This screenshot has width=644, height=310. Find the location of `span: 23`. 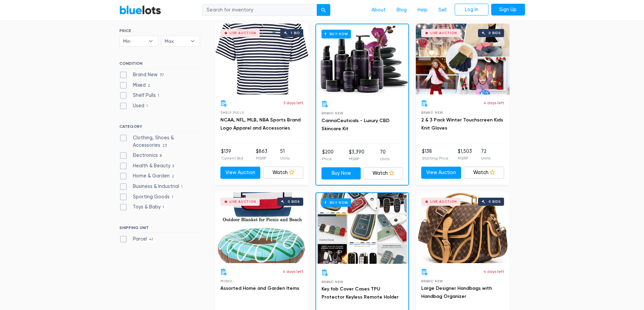

span: 23 is located at coordinates (165, 146).